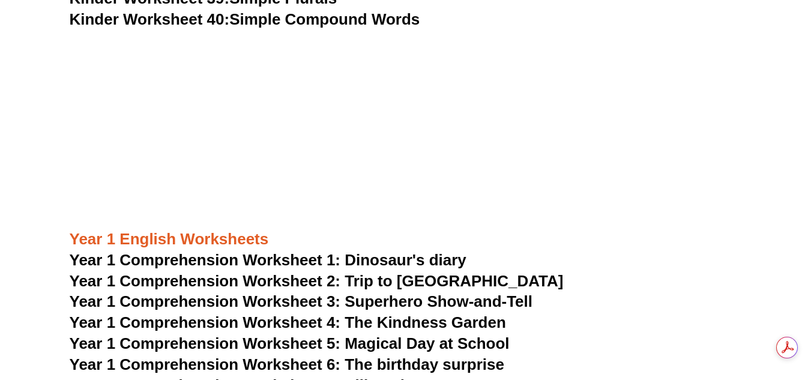  I want to click on span: Year 1 Comprehension Worksheet 3: Superhero Show-and-Tell, so click(301, 301).